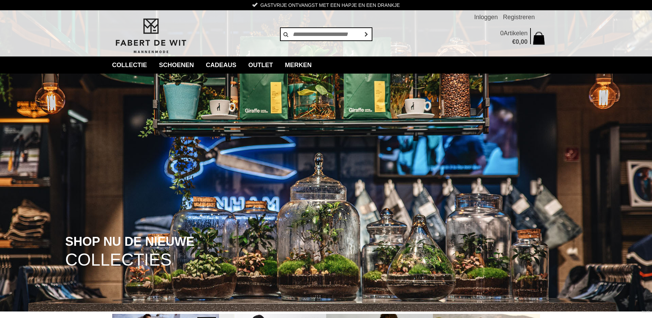 This screenshot has width=652, height=318. I want to click on a: Divide, so click(646, 312).